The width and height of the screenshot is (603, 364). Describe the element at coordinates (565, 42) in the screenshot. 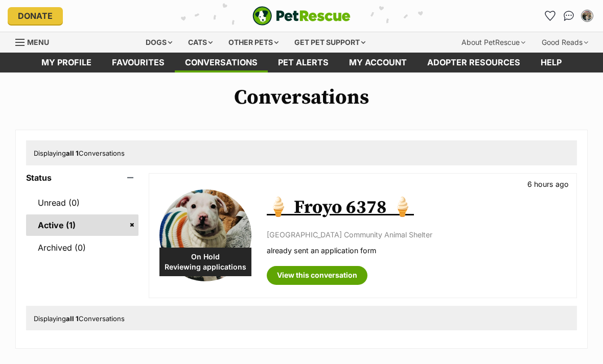

I see `div: Good Reads` at that location.